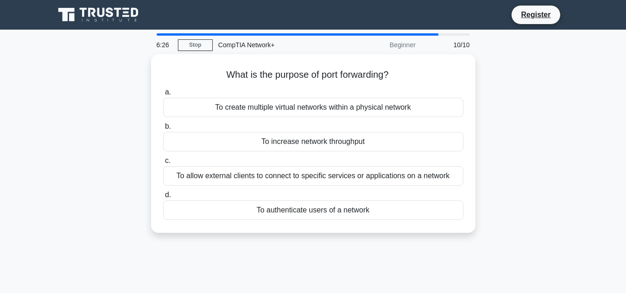 This screenshot has height=293, width=626. What do you see at coordinates (313, 75) in the screenshot?
I see `h5: What is the purpose of port forwarding?` at bounding box center [313, 75].